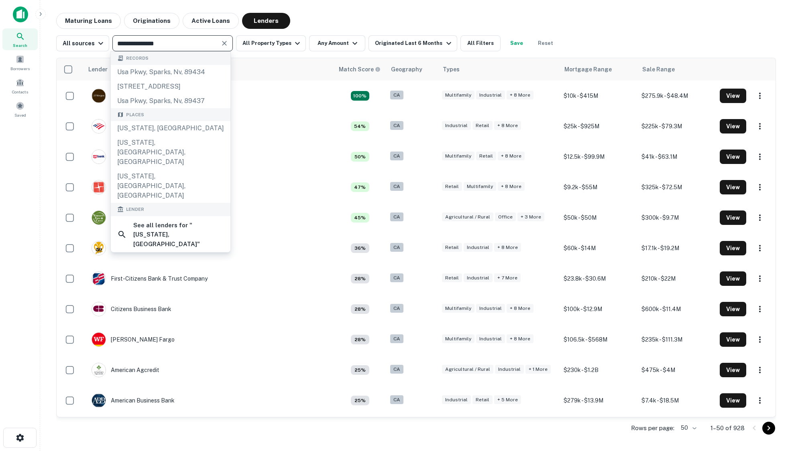 The image size is (792, 451). Describe the element at coordinates (131, 309) in the screenshot. I see `div: Citizens Business Bank` at that location.